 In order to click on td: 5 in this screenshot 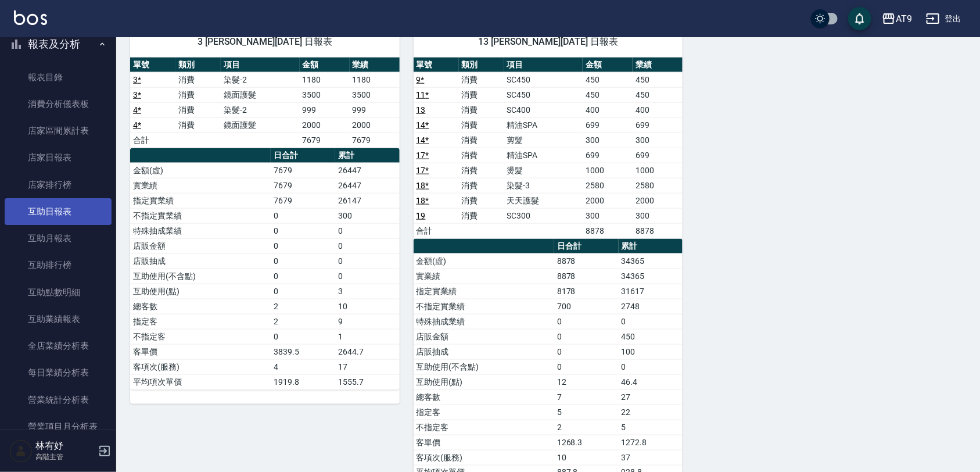, I will do `click(651, 427)`.